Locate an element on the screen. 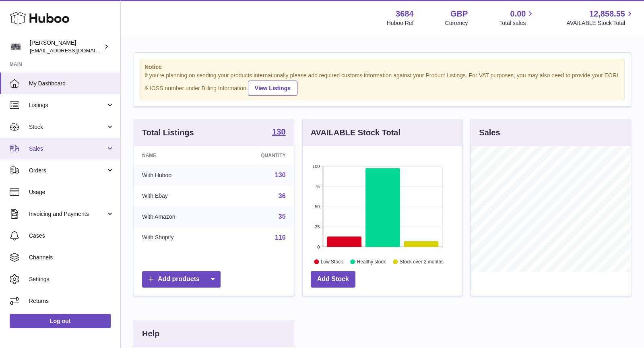 This screenshot has height=348, width=644. span: Stock is located at coordinates (67, 127).